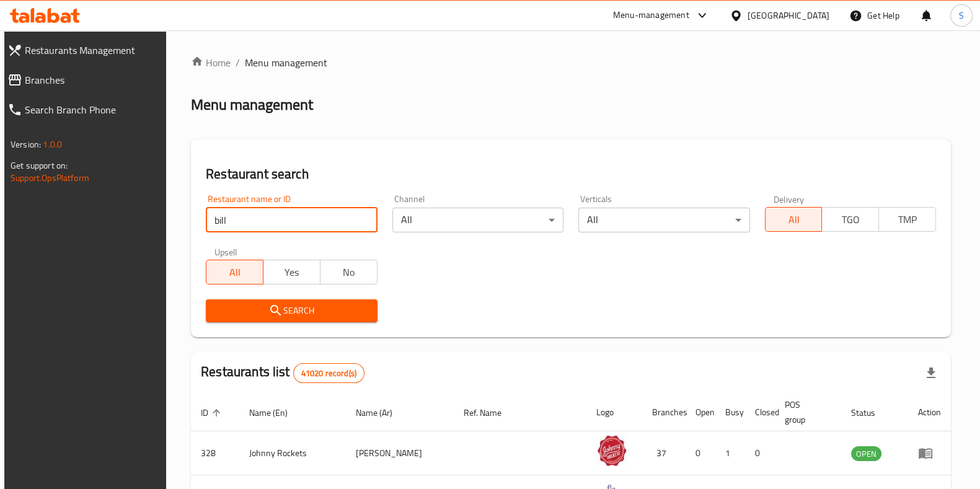 Image resolution: width=980 pixels, height=489 pixels. What do you see at coordinates (91, 50) in the screenshot?
I see `span: Restaurants Management` at bounding box center [91, 50].